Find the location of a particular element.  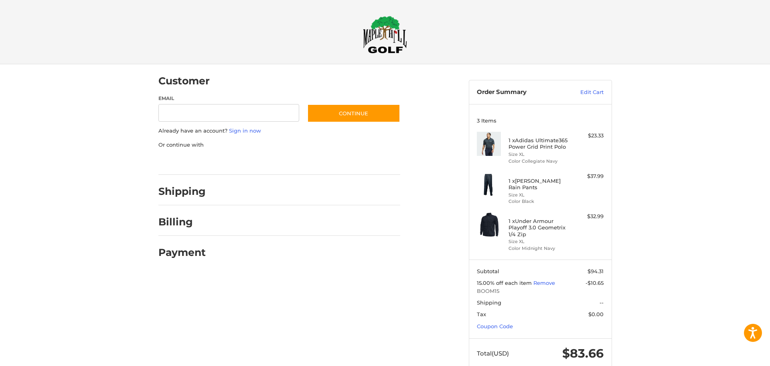

span: -$10.65 is located at coordinates (595, 282).